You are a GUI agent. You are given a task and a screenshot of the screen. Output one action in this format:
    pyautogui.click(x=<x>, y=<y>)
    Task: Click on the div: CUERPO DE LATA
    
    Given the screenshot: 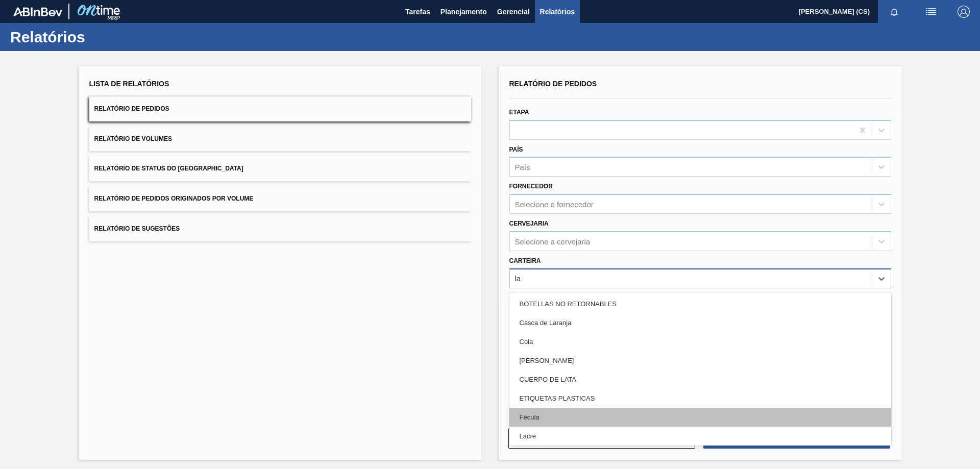 What is the action you would take?
    pyautogui.click(x=700, y=379)
    